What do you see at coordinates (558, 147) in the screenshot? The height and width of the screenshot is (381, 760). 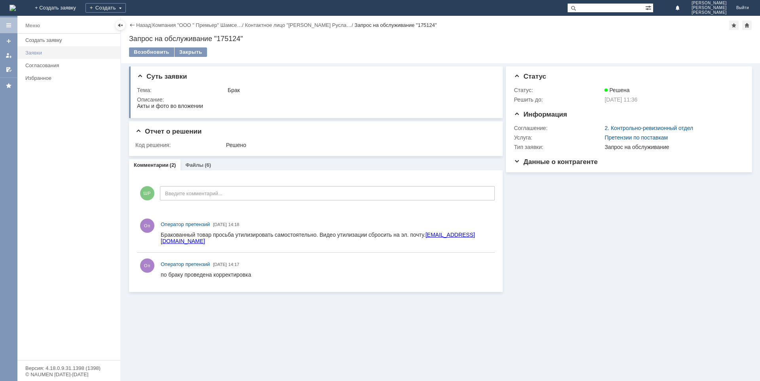 I see `div: Тип заявки:` at bounding box center [558, 147].